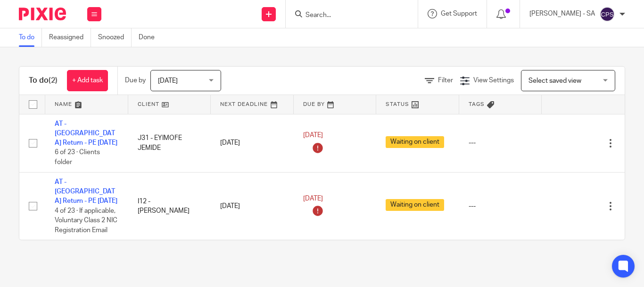 The image size is (644, 287). I want to click on h1: To do, so click(43, 80).